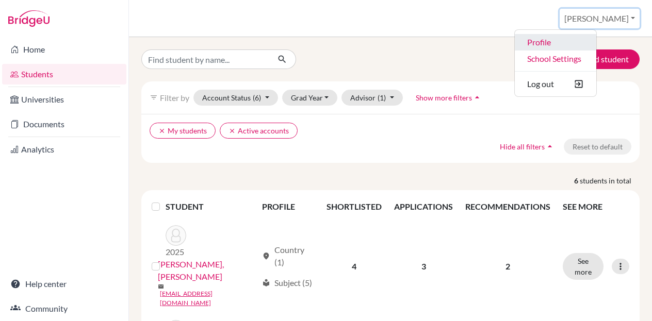 The image size is (652, 321). I want to click on a: Help center, so click(64, 284).